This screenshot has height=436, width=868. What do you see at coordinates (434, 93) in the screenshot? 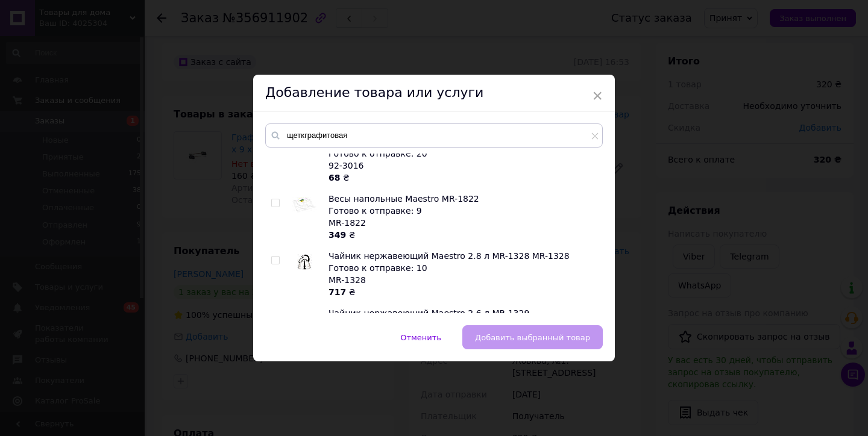
I see `div: Добавление товара или услуги` at bounding box center [434, 93].